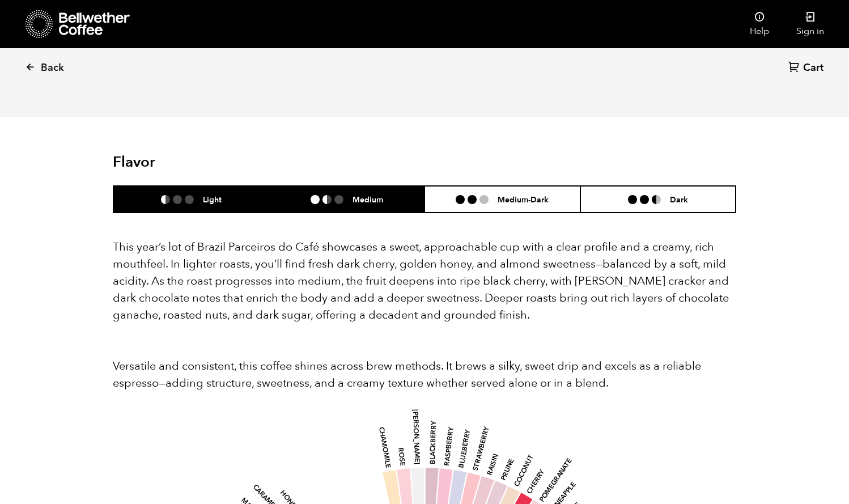  What do you see at coordinates (368, 199) in the screenshot?
I see `h6: Medium` at bounding box center [368, 199].